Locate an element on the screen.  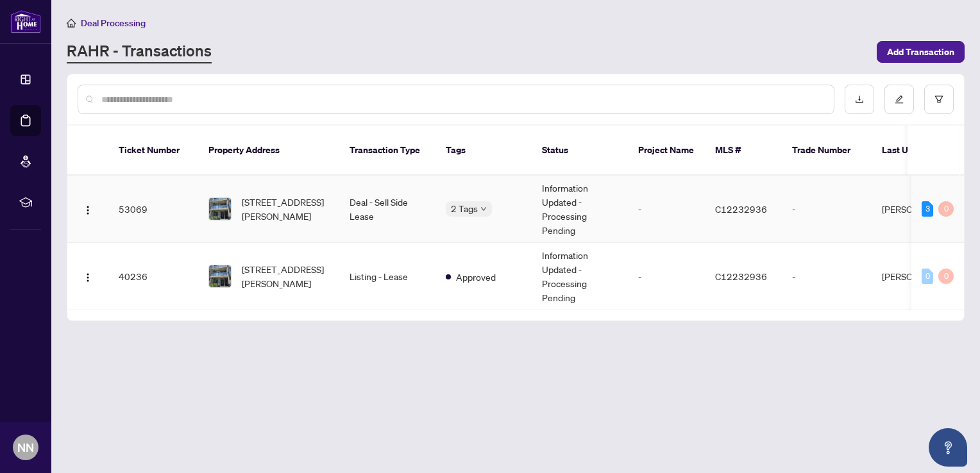
th: Trade Number is located at coordinates (826, 151).